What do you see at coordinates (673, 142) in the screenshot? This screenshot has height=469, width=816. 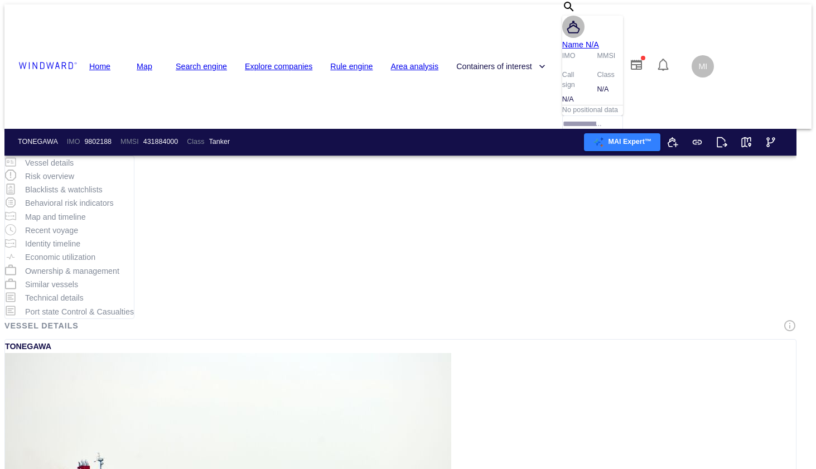 I see `button: Add to vessel list` at bounding box center [673, 142].